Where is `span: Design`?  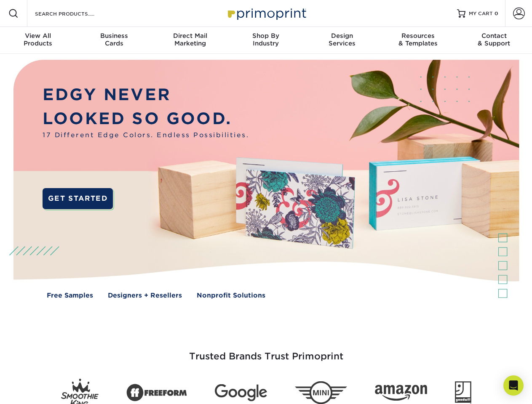 span: Design is located at coordinates (342, 36).